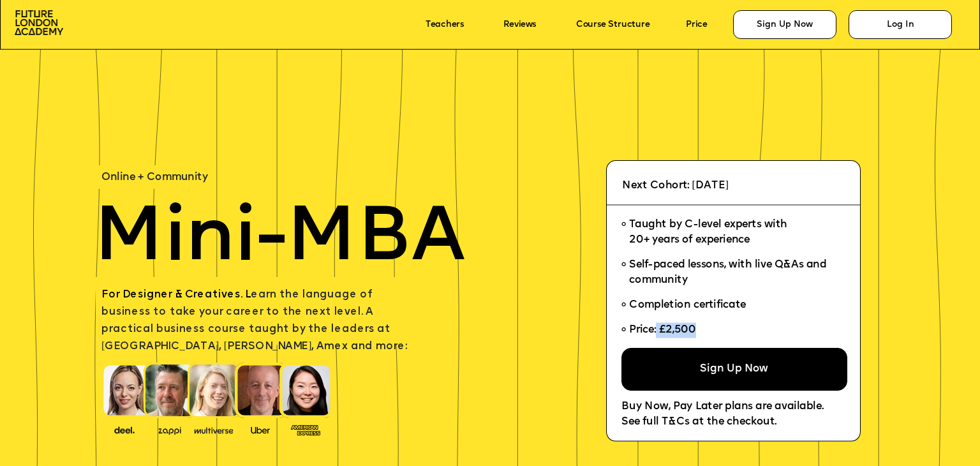 This screenshot has height=466, width=980. I want to click on span: For Designer & Creatives. L, so click(177, 294).